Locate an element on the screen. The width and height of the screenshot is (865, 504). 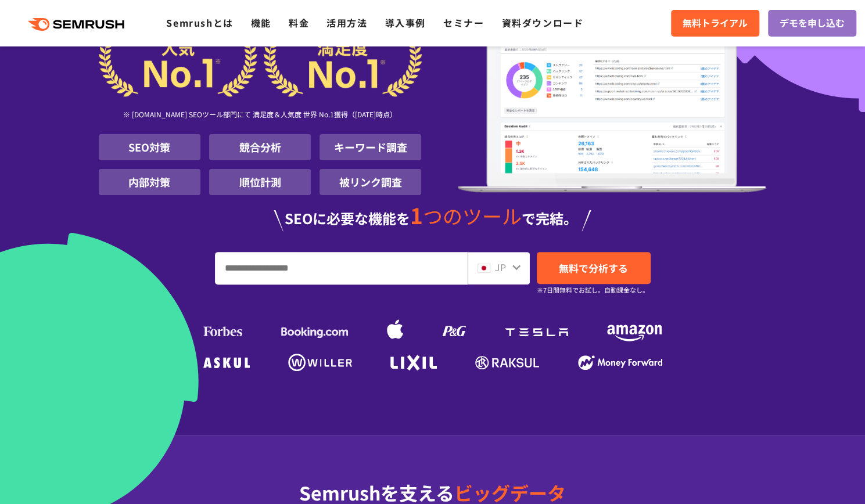
span: 無料で分析する is located at coordinates (593, 268).